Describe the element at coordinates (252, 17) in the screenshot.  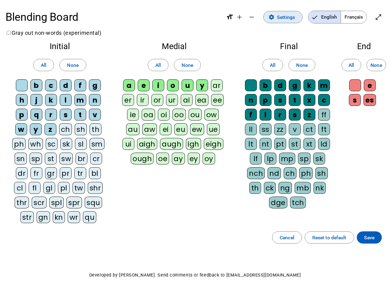
I see `button: Decrease font size` at that location.